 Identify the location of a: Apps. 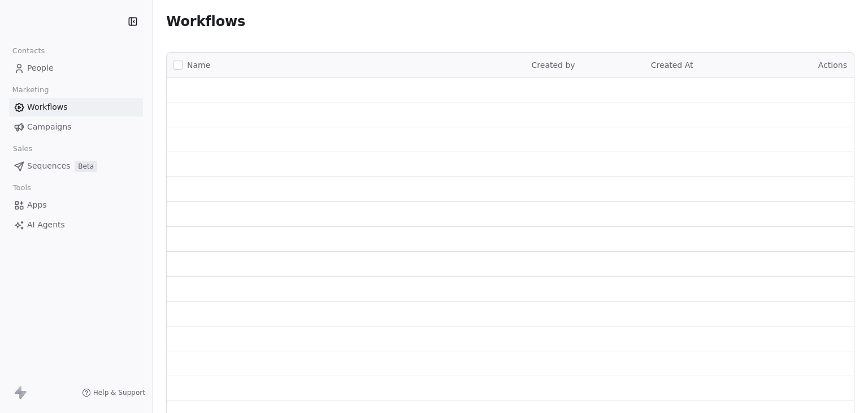
(76, 205).